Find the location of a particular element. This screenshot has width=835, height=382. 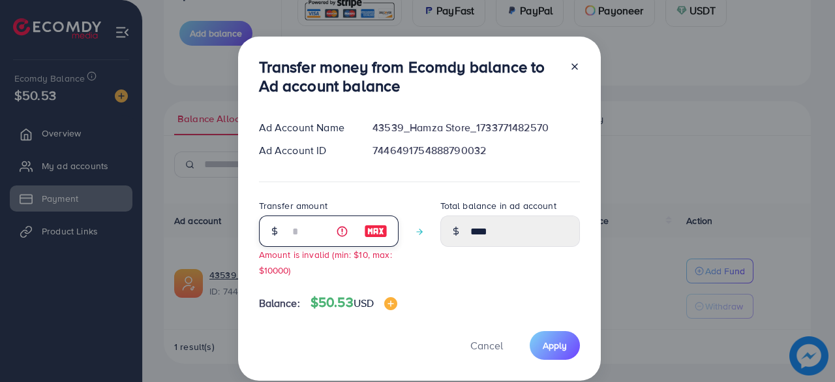

label: Total balance in ad account is located at coordinates (498, 206).